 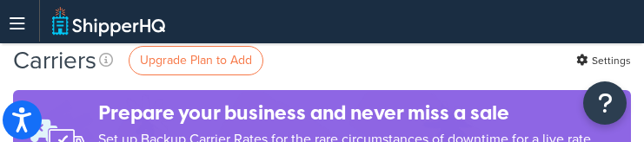 What do you see at coordinates (605, 103) in the screenshot?
I see `button: Open Resource Center` at bounding box center [605, 103].